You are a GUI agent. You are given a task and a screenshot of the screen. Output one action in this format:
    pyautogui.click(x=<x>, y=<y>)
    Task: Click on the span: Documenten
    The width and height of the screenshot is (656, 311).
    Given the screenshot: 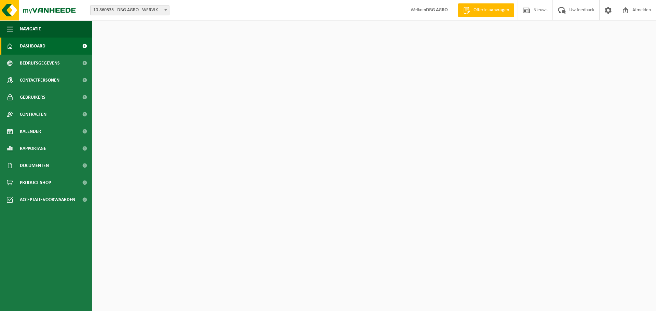 What is the action you would take?
    pyautogui.click(x=34, y=166)
    